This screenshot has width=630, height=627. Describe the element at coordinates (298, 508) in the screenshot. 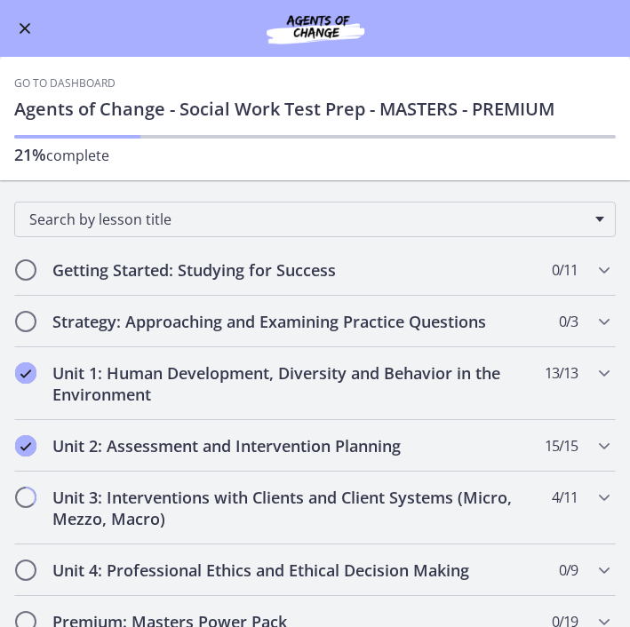

I see `h2: Unit 3: Interventions with Clients and Client Systems (Micro, Mezzo, Macro)` at that location.